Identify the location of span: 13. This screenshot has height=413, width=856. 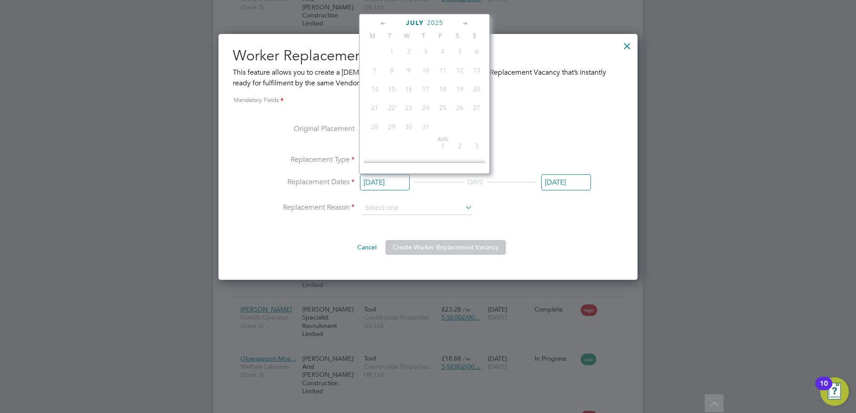
(477, 70).